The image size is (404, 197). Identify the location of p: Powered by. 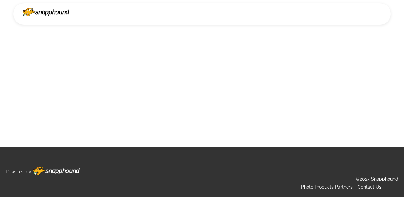
(18, 171).